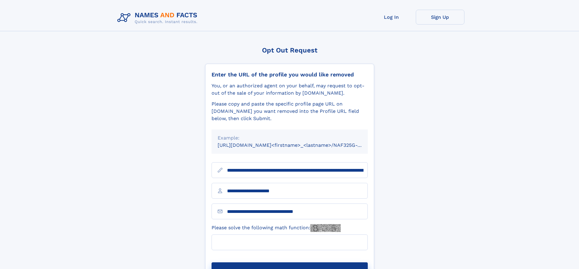 The image size is (579, 269). Describe the element at coordinates (289, 50) in the screenshot. I see `div: Opt Out Request` at that location.